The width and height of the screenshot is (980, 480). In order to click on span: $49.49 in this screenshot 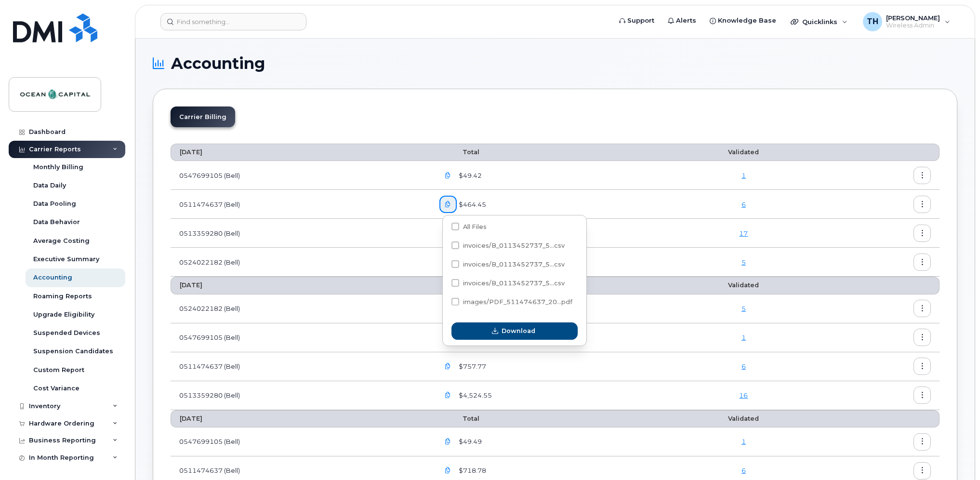, I will do `click(469, 441)`.